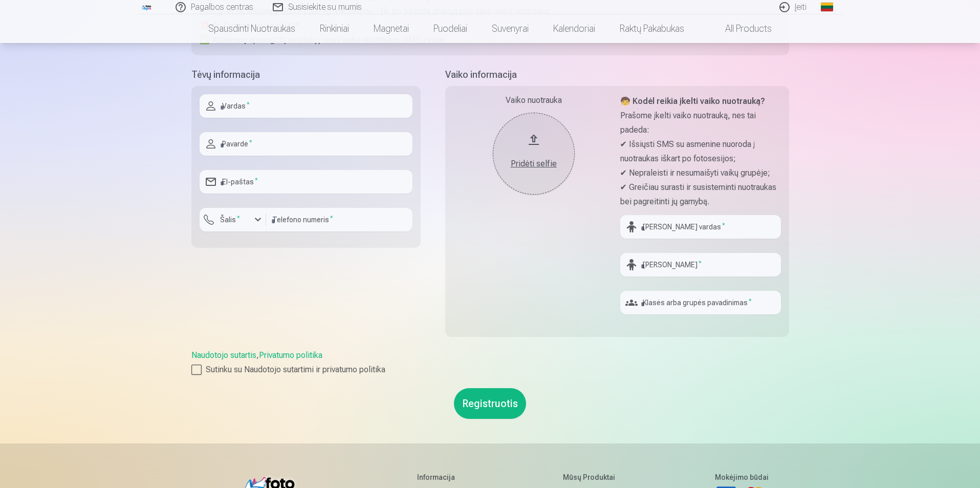  I want to click on p: ✔ Nepraleisti ir nesumaišyti vaikų grupėje;, so click(700, 173).